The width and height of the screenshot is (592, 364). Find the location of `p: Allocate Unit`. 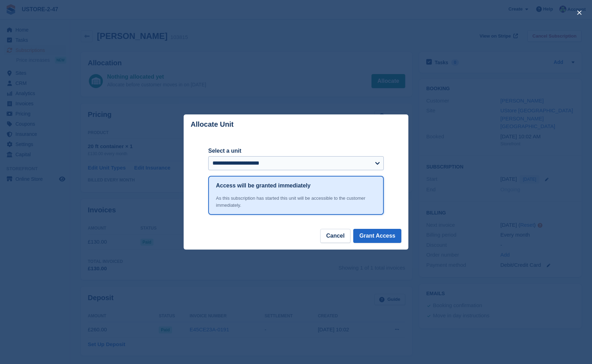

p: Allocate Unit is located at coordinates (212, 124).